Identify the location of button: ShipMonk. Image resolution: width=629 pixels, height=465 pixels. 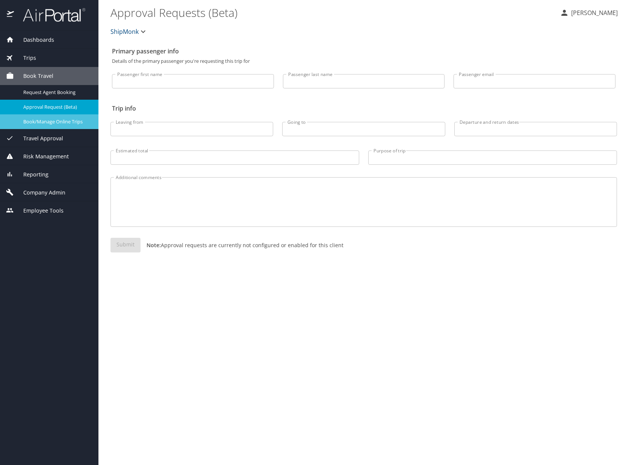
(129, 32).